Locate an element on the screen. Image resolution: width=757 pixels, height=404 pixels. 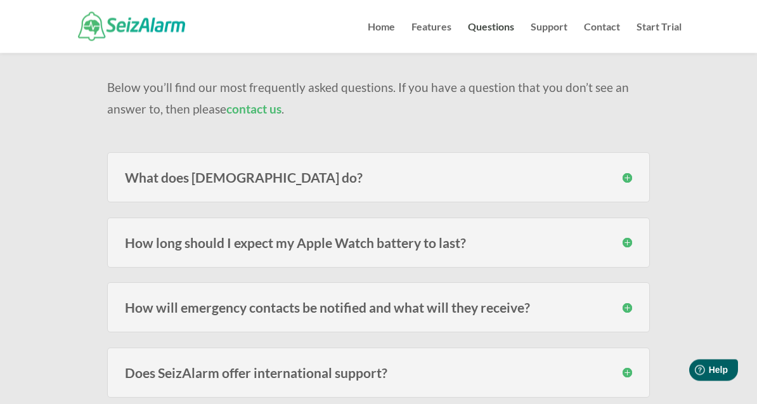
a: Questions is located at coordinates (491, 37).